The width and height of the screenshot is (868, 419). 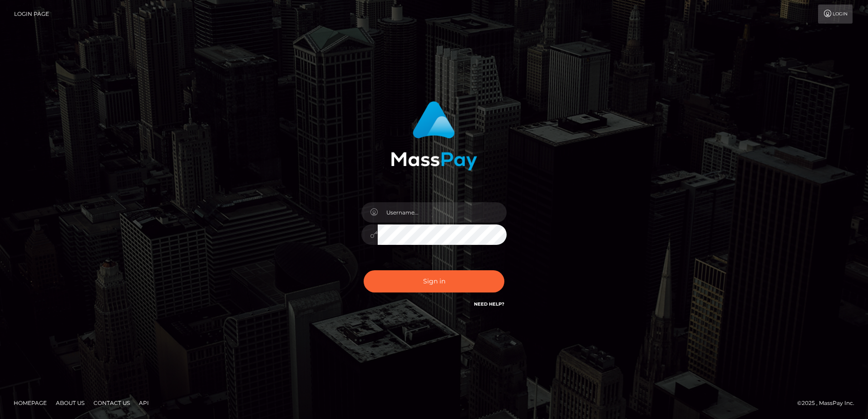 What do you see at coordinates (434, 136) in the screenshot?
I see `img: MassPay Login` at bounding box center [434, 136].